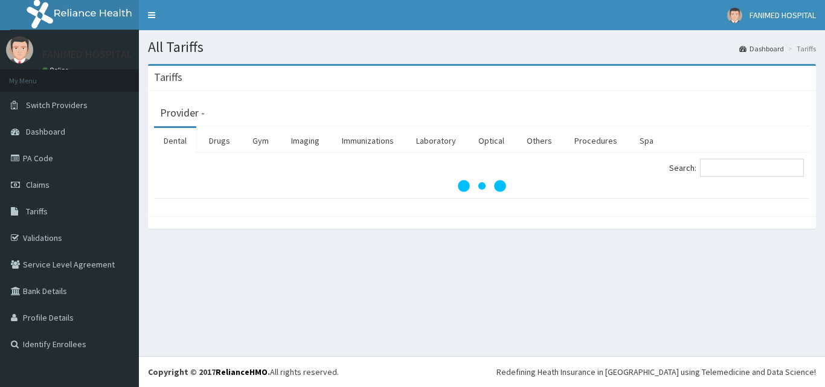 The height and width of the screenshot is (387, 825). What do you see at coordinates (175, 141) in the screenshot?
I see `a: Dental` at bounding box center [175, 141].